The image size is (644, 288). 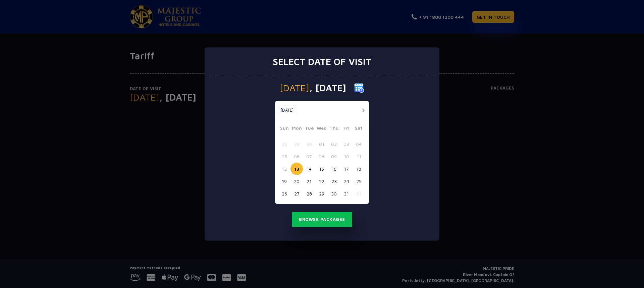 What do you see at coordinates (321, 129) in the screenshot?
I see `span: Wed` at bounding box center [321, 129].